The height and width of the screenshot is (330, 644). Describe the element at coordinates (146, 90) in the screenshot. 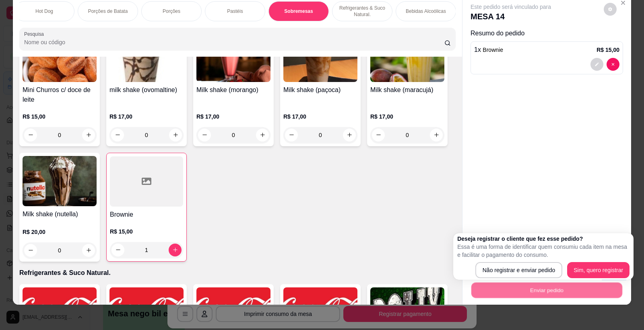

I see `h4: milk shake (ovomaltine)` at that location.